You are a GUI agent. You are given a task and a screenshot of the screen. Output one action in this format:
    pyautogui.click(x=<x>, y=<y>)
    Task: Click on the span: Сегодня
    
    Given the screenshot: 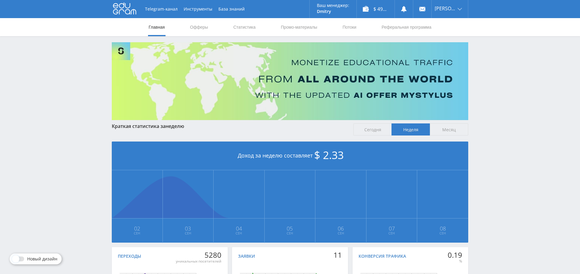 What is the action you would take?
    pyautogui.click(x=372, y=130)
    